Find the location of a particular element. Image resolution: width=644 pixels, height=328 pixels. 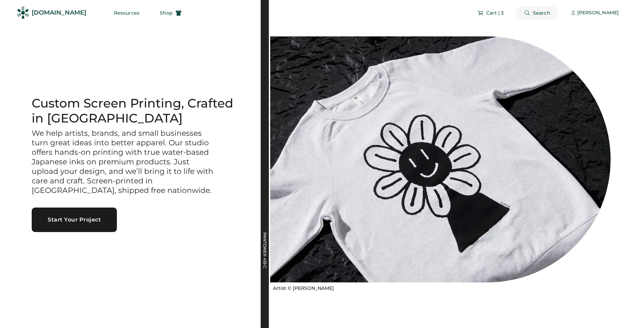

button: Cart | 3 is located at coordinates (490, 13).